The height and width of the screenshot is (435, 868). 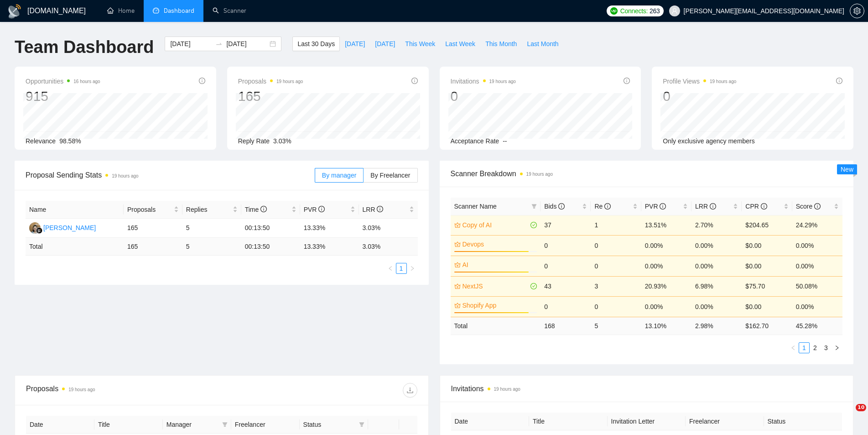 I want to click on li: 1, so click(x=804, y=348).